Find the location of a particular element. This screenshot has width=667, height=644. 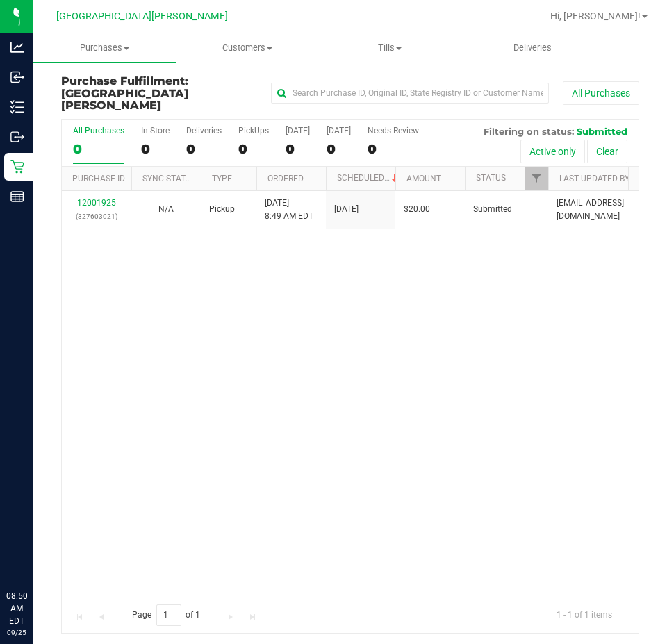

a: Customers is located at coordinates (247, 48).